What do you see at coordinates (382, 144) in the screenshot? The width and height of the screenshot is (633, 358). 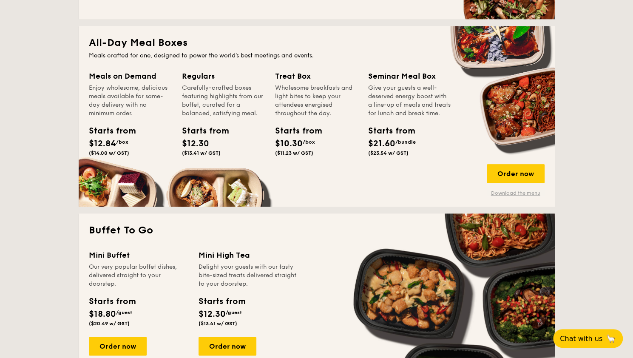 I see `span: $21.60` at bounding box center [382, 144].